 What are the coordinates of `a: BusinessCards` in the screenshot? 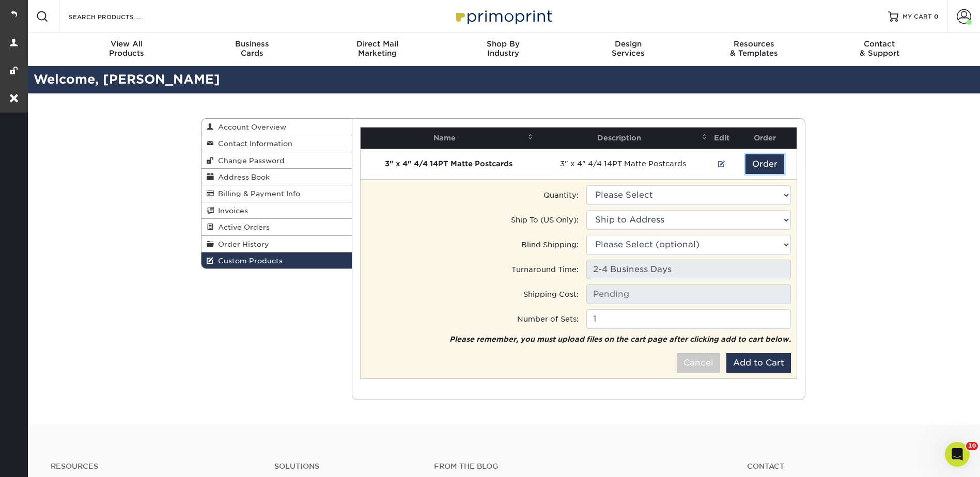 It's located at (251, 50).